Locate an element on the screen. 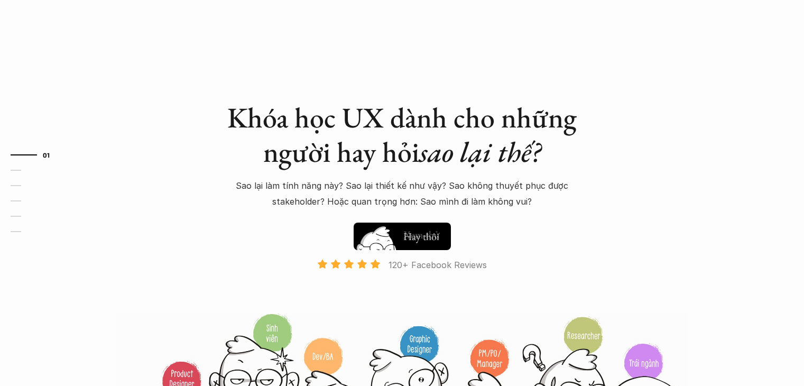 This screenshot has height=386, width=804. h1: Khóa học UX dành cho những người hay hỏi is located at coordinates (402, 135).